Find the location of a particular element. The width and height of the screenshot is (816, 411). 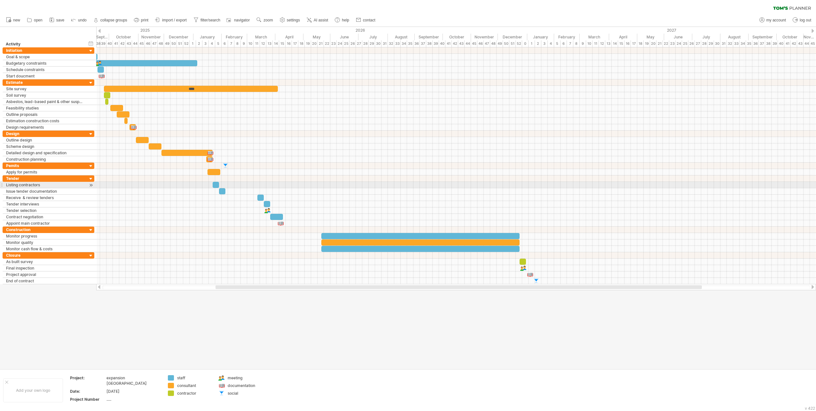

div: Apply for permits is located at coordinates (45, 172).